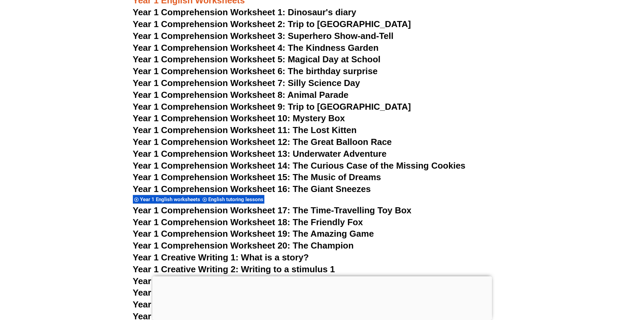  I want to click on span: Year 1 Comprehension Worksheet 6: The birthday surprise, so click(255, 71).